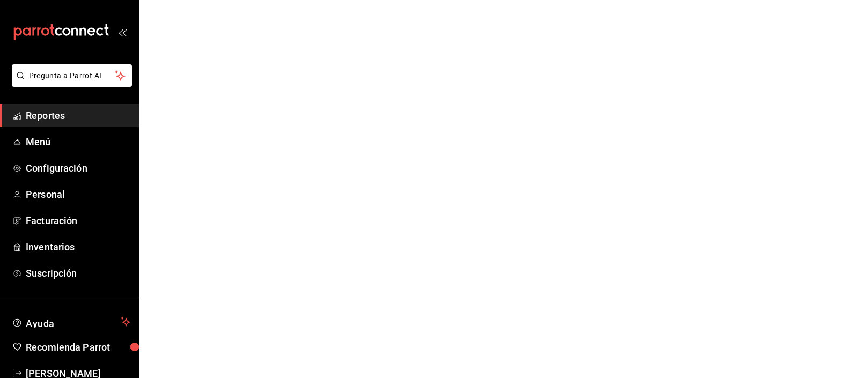 Image resolution: width=868 pixels, height=378 pixels. What do you see at coordinates (78, 247) in the screenshot?
I see `span: Inventarios` at bounding box center [78, 247].